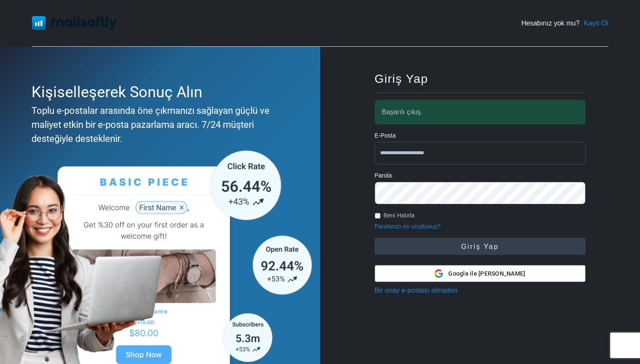 The width and height of the screenshot is (640, 364). What do you see at coordinates (158, 125) in the screenshot?
I see `div: Toplu e-postalar arasında öne çıkmanızı sağlayan güçlü ve maliyet etkin bir e-posta pazarlama ara...` at bounding box center [158, 125].